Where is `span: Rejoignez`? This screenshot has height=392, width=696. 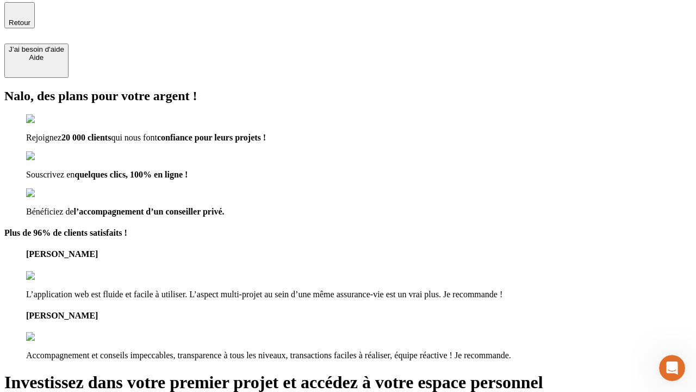
span: Rejoignez is located at coordinates (44, 137).